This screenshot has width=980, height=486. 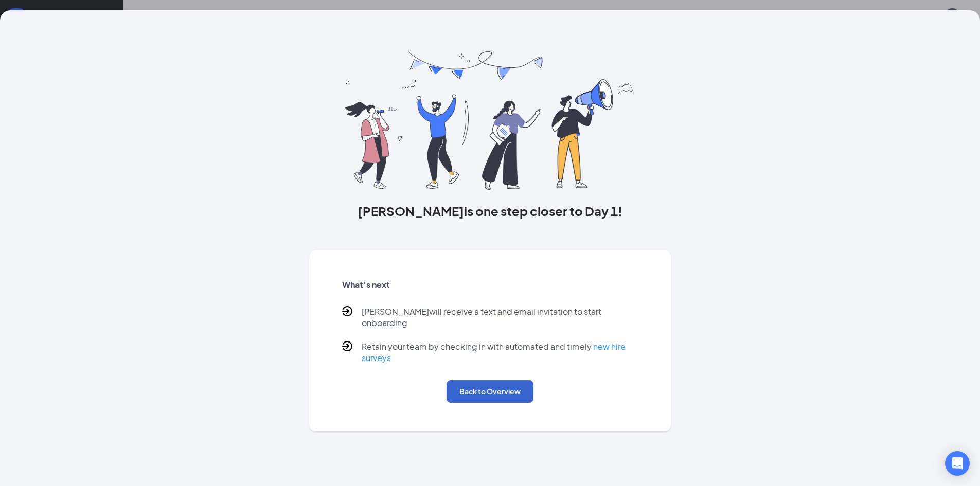 I want to click on a: new hire surveys, so click(x=494, y=351).